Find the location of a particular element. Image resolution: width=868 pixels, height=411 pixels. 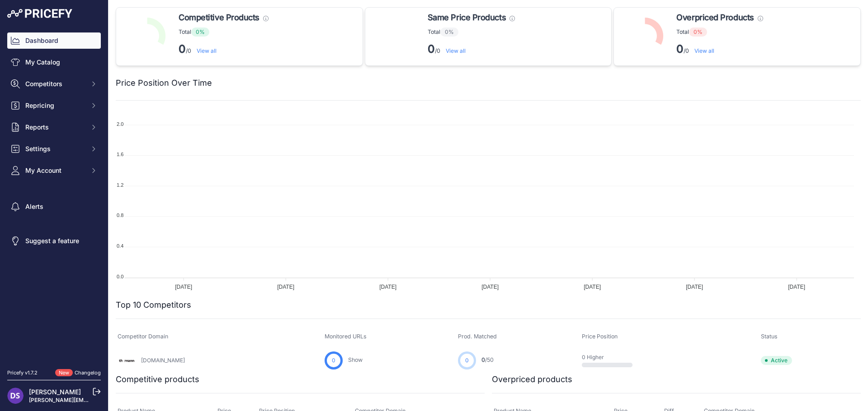

span: Active is located at coordinates (776, 361).